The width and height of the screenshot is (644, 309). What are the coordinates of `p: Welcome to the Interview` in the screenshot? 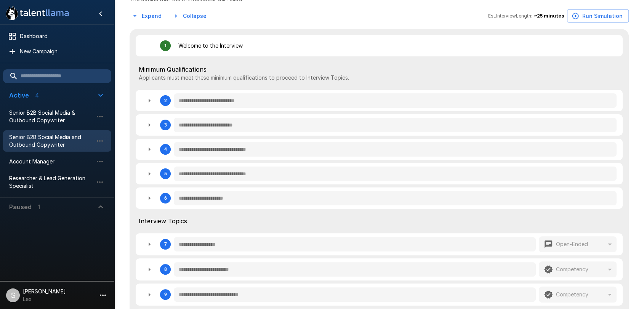 It's located at (210, 46).